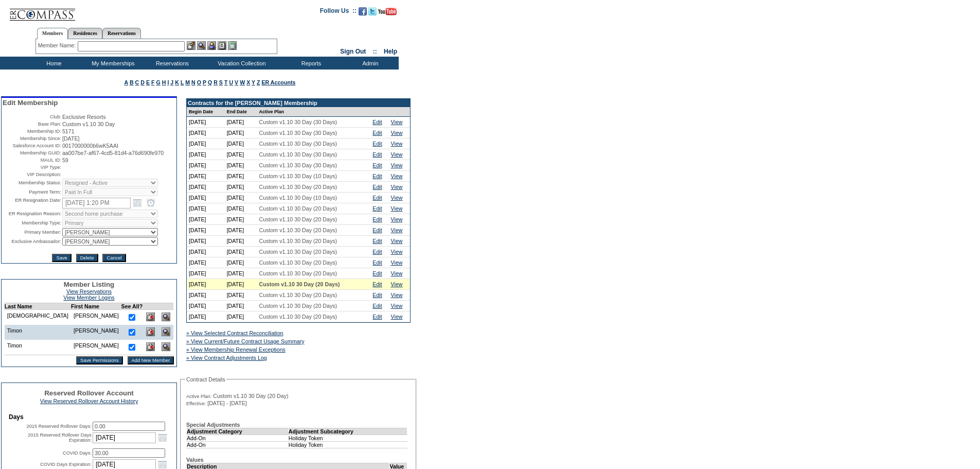  I want to click on td: Membership Type:, so click(32, 223).